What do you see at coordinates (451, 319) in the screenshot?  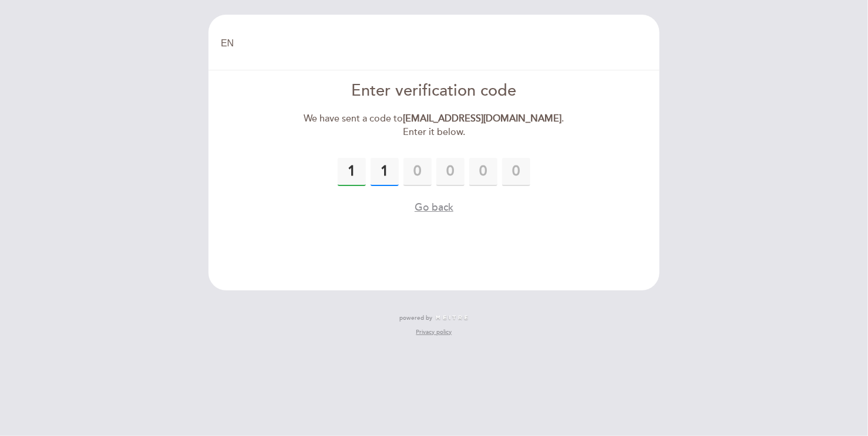 I see `img: MEITRE` at bounding box center [451, 319].